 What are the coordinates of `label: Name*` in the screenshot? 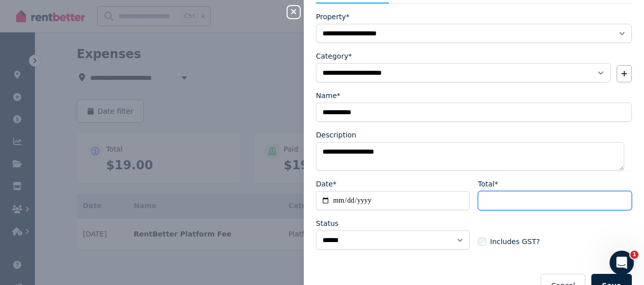 It's located at (328, 95).